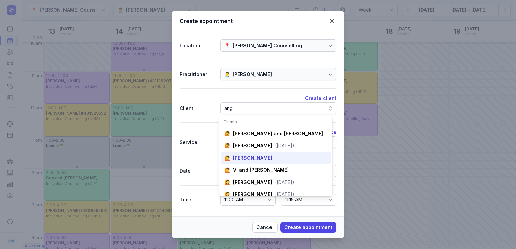  I want to click on div: ang, so click(228, 108).